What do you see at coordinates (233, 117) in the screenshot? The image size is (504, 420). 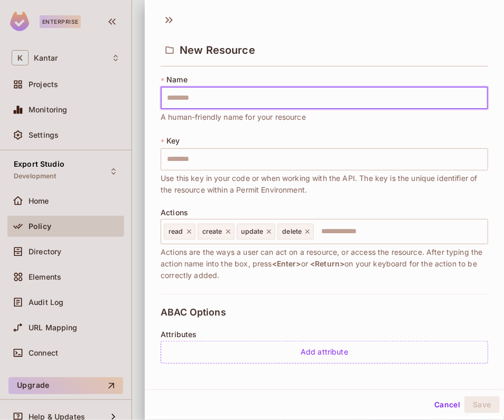 I see `span: A human-friendly name for your resource` at bounding box center [233, 117].